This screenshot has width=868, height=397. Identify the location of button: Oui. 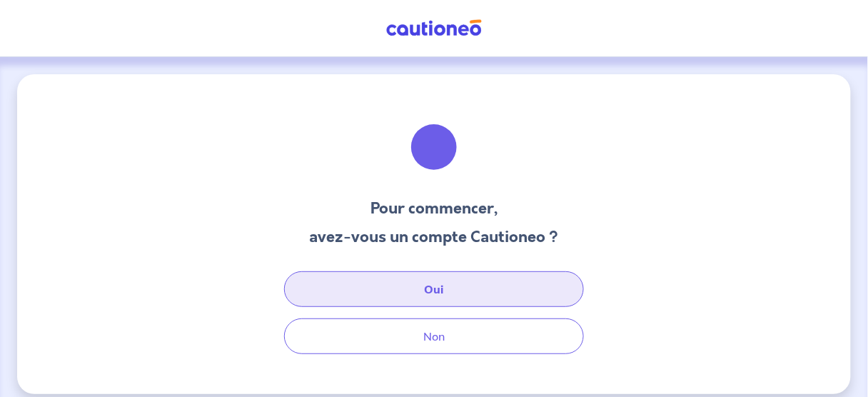
(434, 289).